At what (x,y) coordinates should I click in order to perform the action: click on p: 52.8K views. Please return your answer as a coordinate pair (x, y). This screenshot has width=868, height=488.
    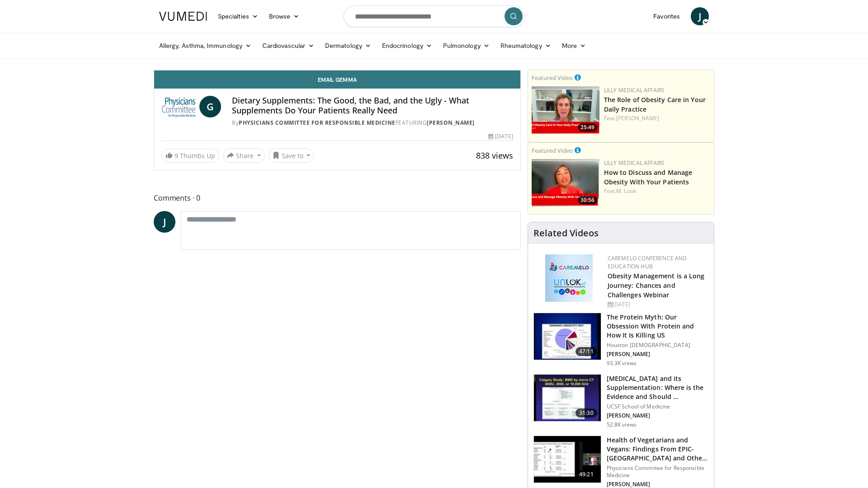
    Looking at the image, I should click on (621, 424).